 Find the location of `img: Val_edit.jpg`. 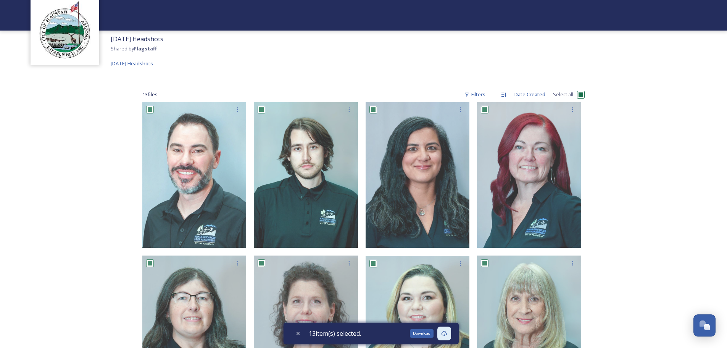

img: Val_edit.jpg is located at coordinates (417, 175).